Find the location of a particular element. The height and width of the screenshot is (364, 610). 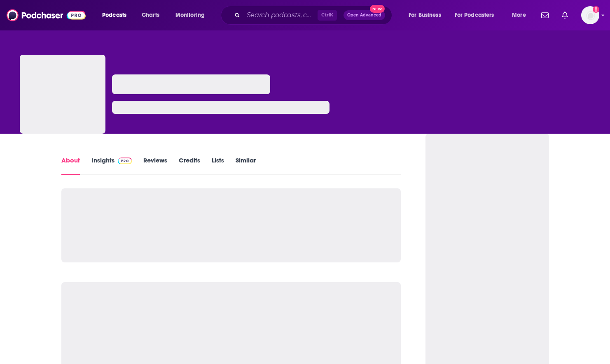

a: Charts is located at coordinates (151, 16).